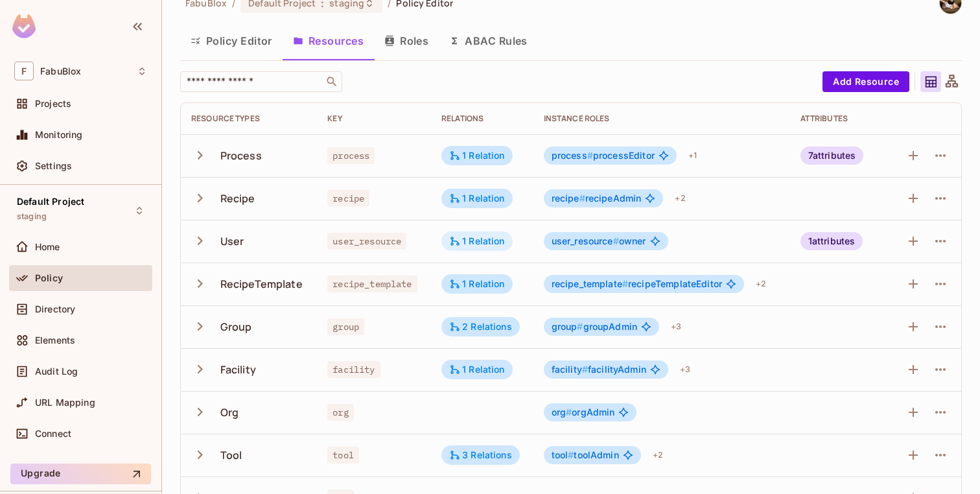  Describe the element at coordinates (32, 217) in the screenshot. I see `span: staging` at that location.